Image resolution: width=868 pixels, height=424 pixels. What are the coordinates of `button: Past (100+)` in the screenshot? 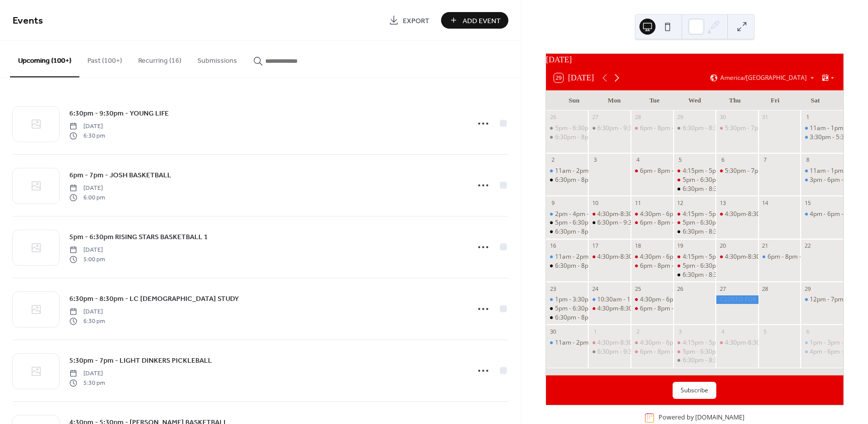 It's located at (104, 58).